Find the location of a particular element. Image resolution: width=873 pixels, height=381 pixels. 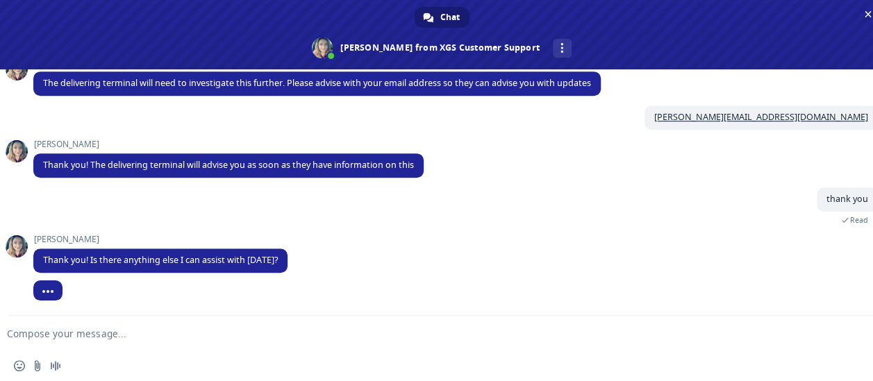

span: Read is located at coordinates (859, 220).